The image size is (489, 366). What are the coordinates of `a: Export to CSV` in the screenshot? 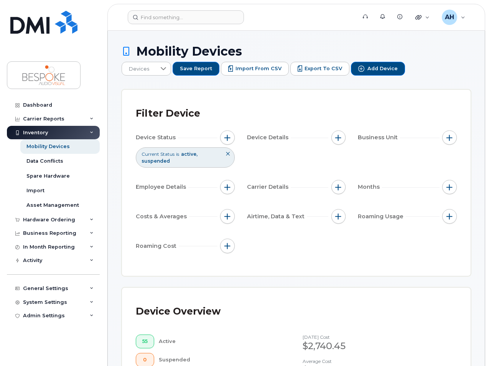 It's located at (320, 69).